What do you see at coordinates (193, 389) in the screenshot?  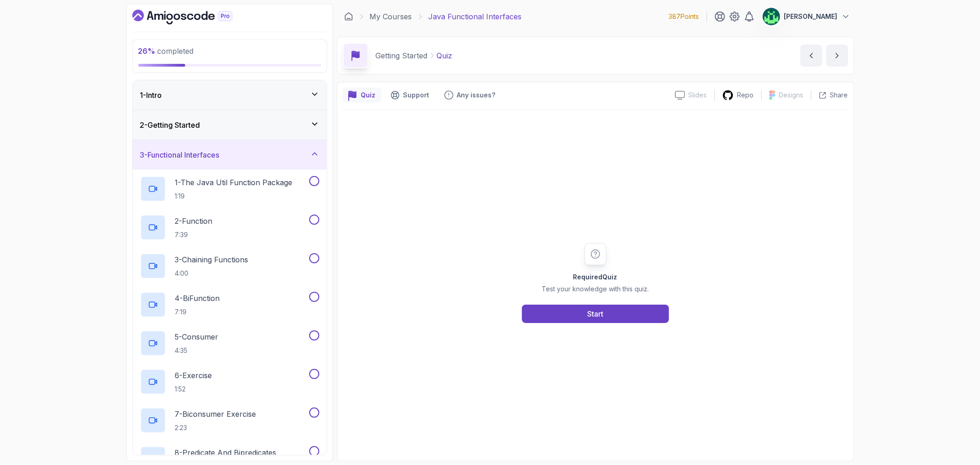 I see `p: 1:52` at bounding box center [193, 389].